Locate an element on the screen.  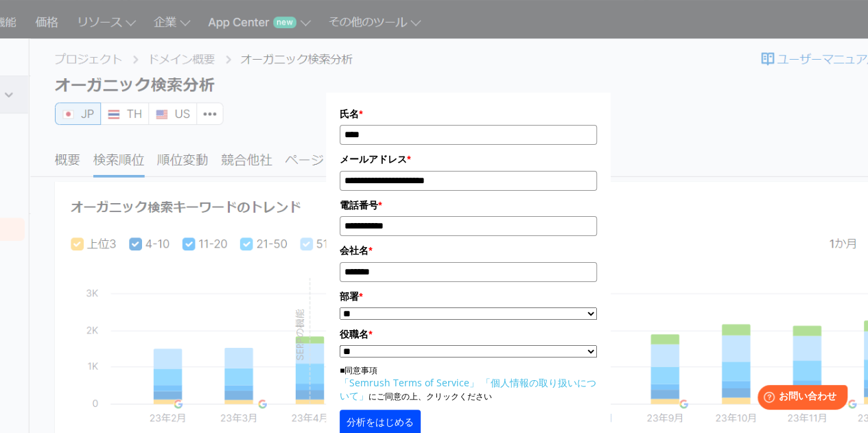
label: 役職名 is located at coordinates (468, 334).